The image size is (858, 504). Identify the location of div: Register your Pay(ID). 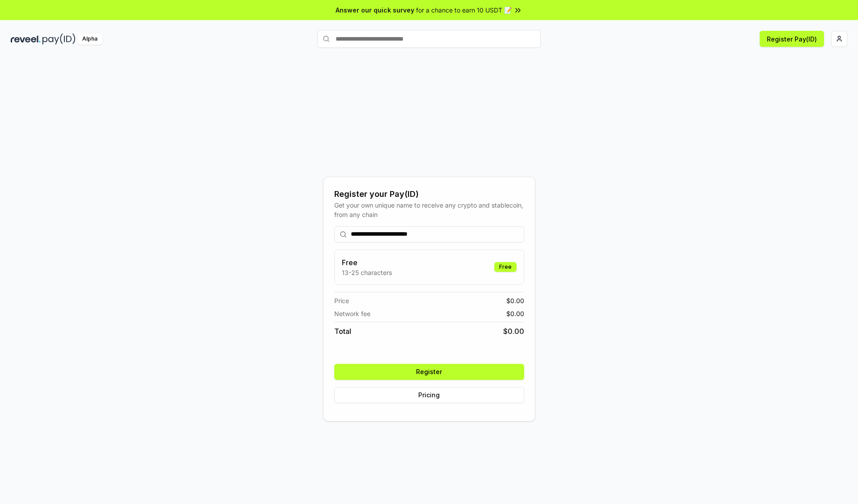
(429, 194).